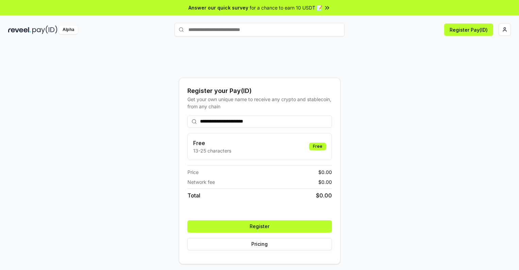  I want to click on div: Get your own unique name to receive any crypto and stablecoin, from any chain, so click(260, 103).